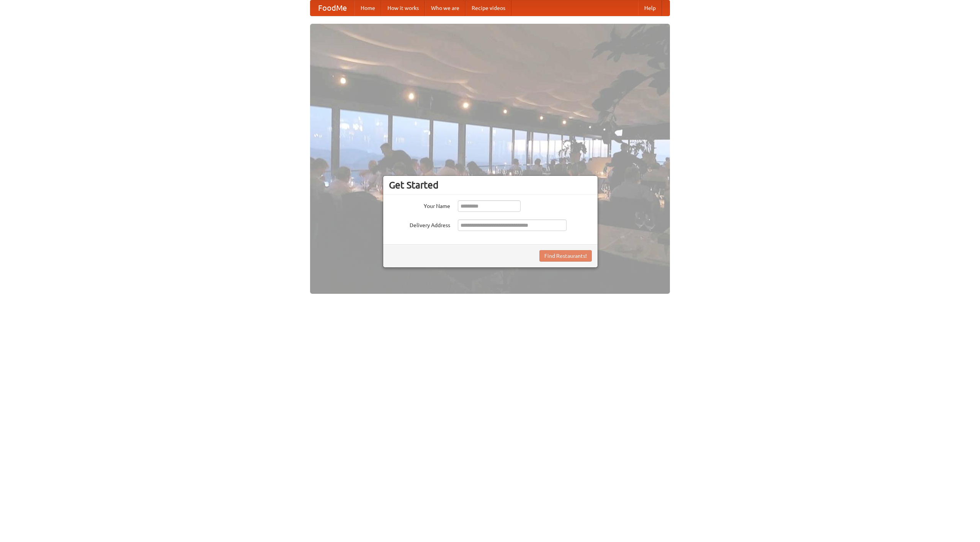 This screenshot has width=980, height=542. What do you see at coordinates (491, 185) in the screenshot?
I see `h3: Get Started` at bounding box center [491, 185].